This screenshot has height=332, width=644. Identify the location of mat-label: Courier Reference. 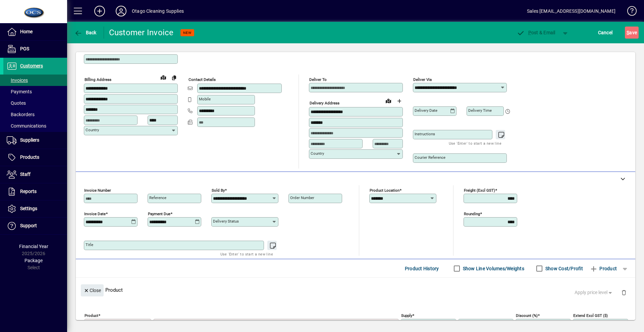
(430, 157).